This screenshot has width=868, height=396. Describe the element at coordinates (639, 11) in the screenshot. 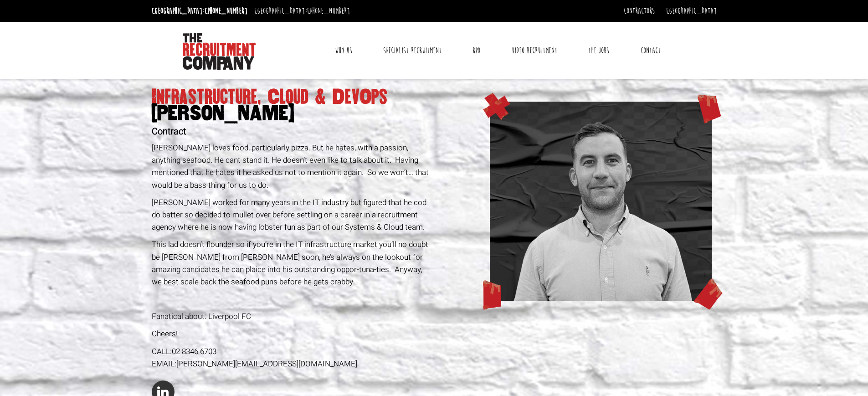

I see `a: Contractors` at that location.